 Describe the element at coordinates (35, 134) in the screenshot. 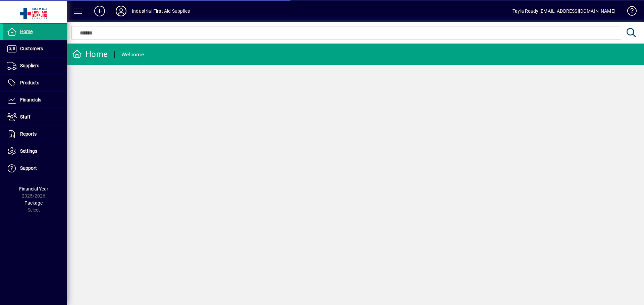

I see `a: Reports` at that location.